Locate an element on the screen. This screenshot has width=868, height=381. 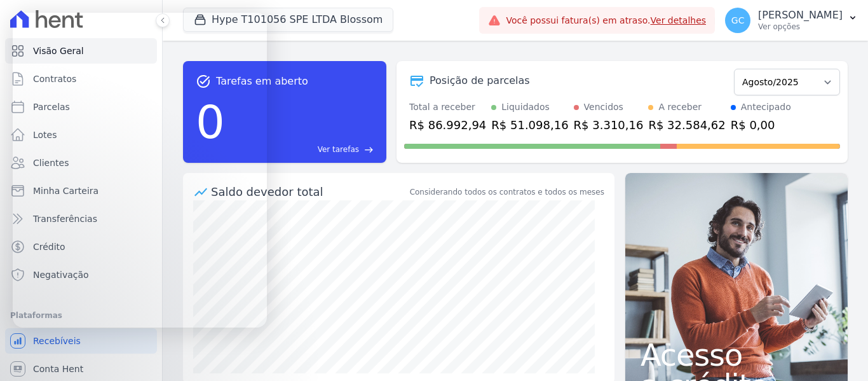
p: Ver opções is located at coordinates (800, 27).